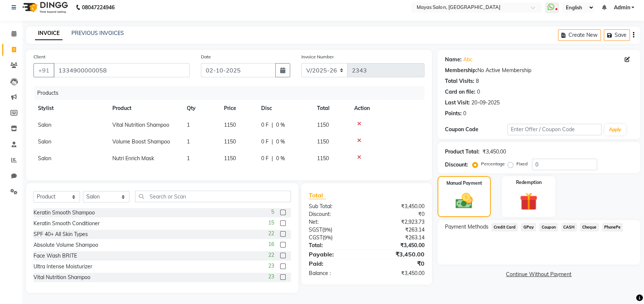 This screenshot has width=644, height=304. Describe the element at coordinates (49, 33) in the screenshot. I see `a: INVOICE` at that location.